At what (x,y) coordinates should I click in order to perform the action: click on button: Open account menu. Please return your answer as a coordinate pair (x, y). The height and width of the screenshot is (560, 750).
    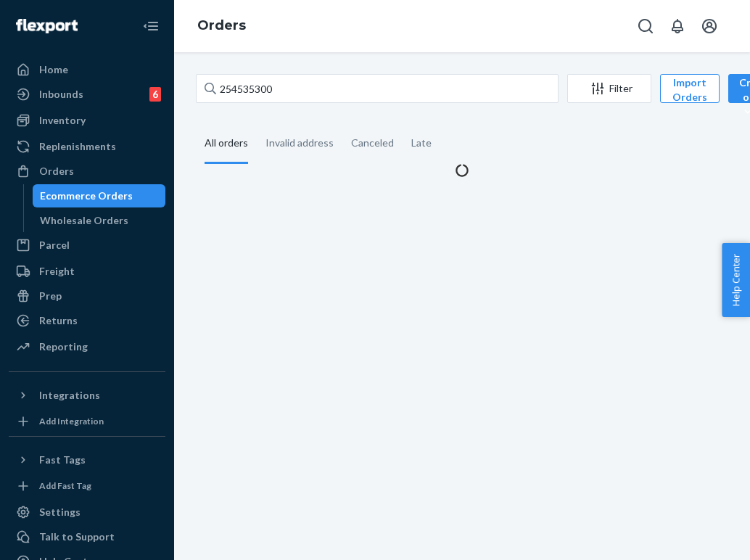
    Looking at the image, I should click on (710, 26).